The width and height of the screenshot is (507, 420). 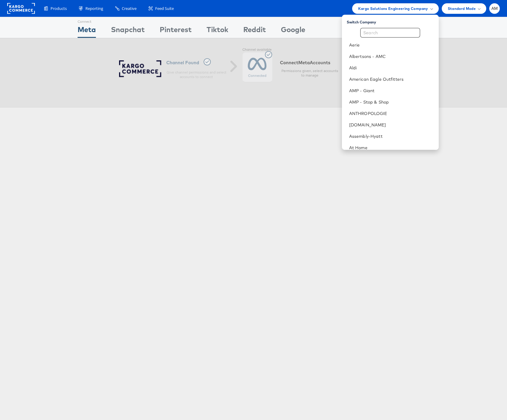 What do you see at coordinates (391, 91) in the screenshot?
I see `a: AMP - Giant` at bounding box center [391, 91].